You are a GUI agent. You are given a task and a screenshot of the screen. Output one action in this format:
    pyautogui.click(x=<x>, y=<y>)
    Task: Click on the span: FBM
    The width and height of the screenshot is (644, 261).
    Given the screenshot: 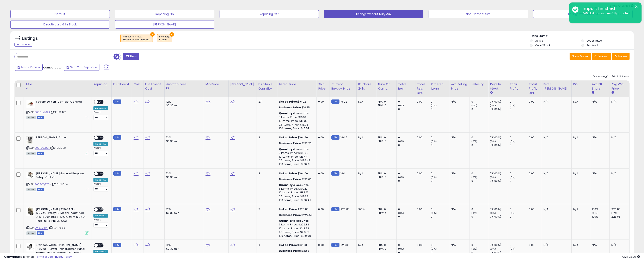 What is the action you would take?
    pyautogui.click(x=40, y=233)
    